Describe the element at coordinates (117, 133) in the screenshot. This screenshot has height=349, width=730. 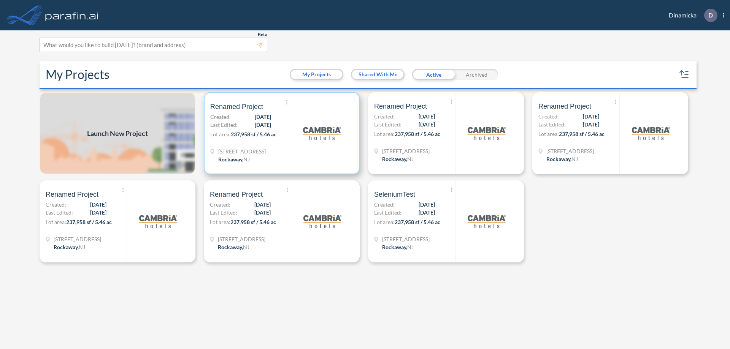
I see `a: Launch New Project` at that location.